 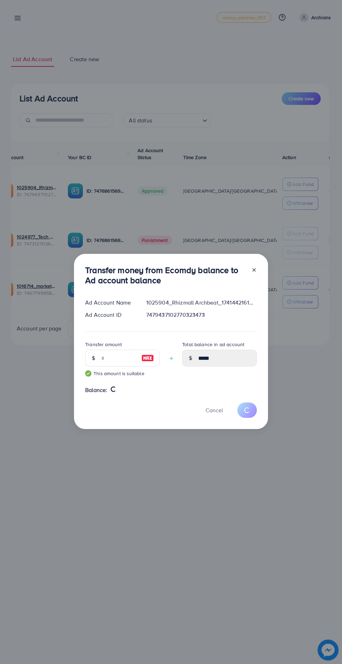 I want to click on label: Total balance in ad account, so click(x=213, y=344).